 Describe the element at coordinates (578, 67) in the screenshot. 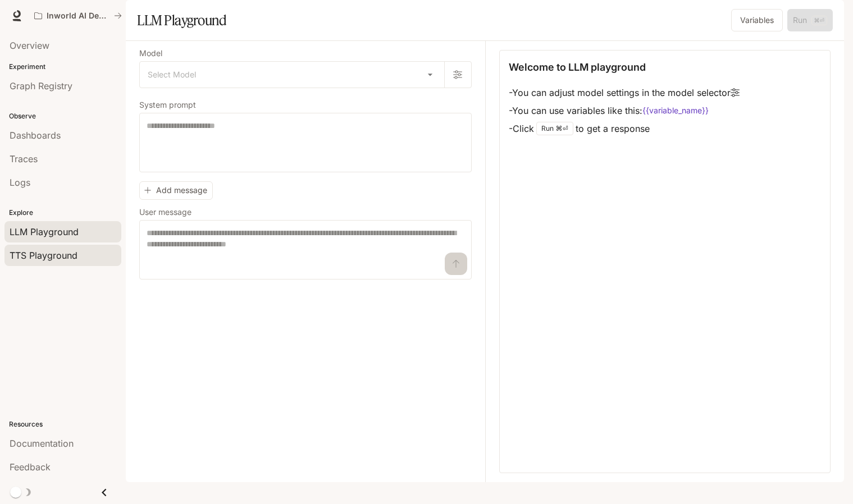

I see `p: Welcome to LLM playground` at that location.